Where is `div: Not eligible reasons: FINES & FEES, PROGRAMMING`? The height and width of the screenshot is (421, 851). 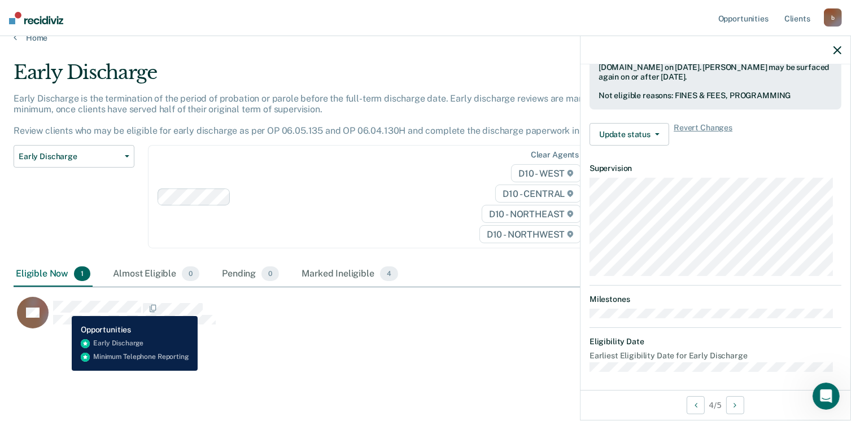
div: Not eligible reasons: FINES & FEES, PROGRAMMING is located at coordinates (716, 95).